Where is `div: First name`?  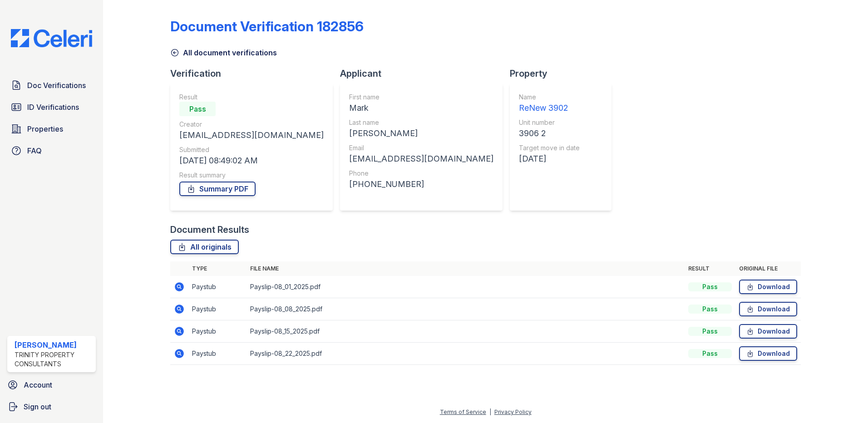 div: First name is located at coordinates (421, 97).